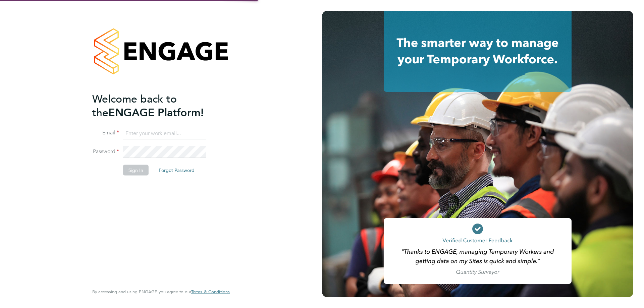 This screenshot has height=308, width=644. Describe the element at coordinates (105, 133) in the screenshot. I see `label: Email` at that location.